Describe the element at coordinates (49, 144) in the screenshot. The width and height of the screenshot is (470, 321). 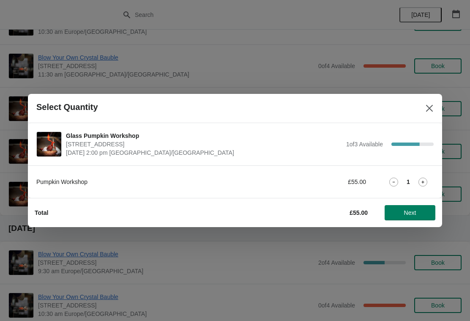
I see `img: Glass Pumpkin Workshop | Cumbria Crystal, Canal Street, Ulverston LA12 7LB, UK | September 22 | 2...` at that location.